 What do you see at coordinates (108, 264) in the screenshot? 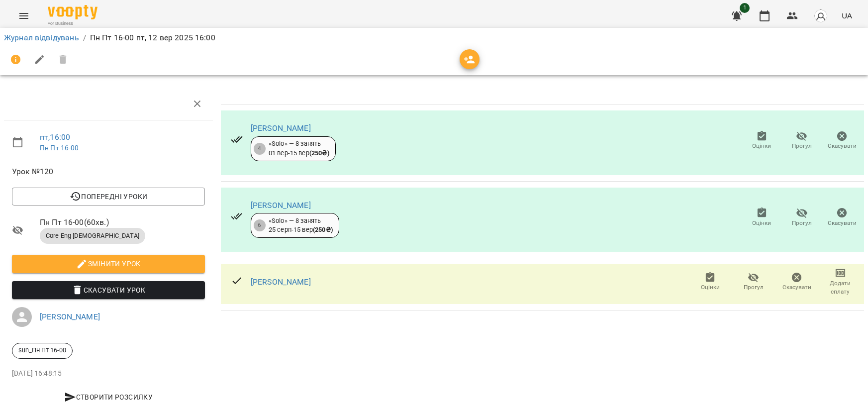
I see `span: Змінити урок` at bounding box center [108, 264].